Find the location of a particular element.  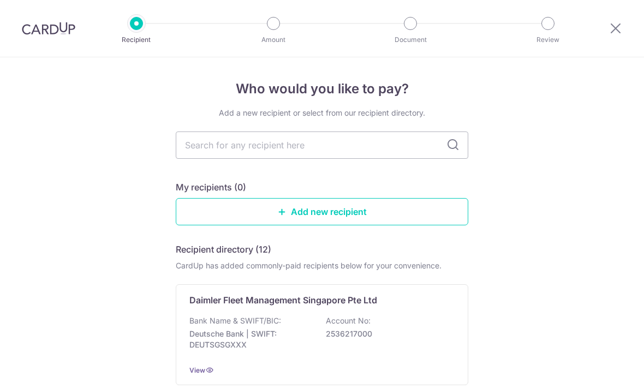

p: Review is located at coordinates (548, 40).